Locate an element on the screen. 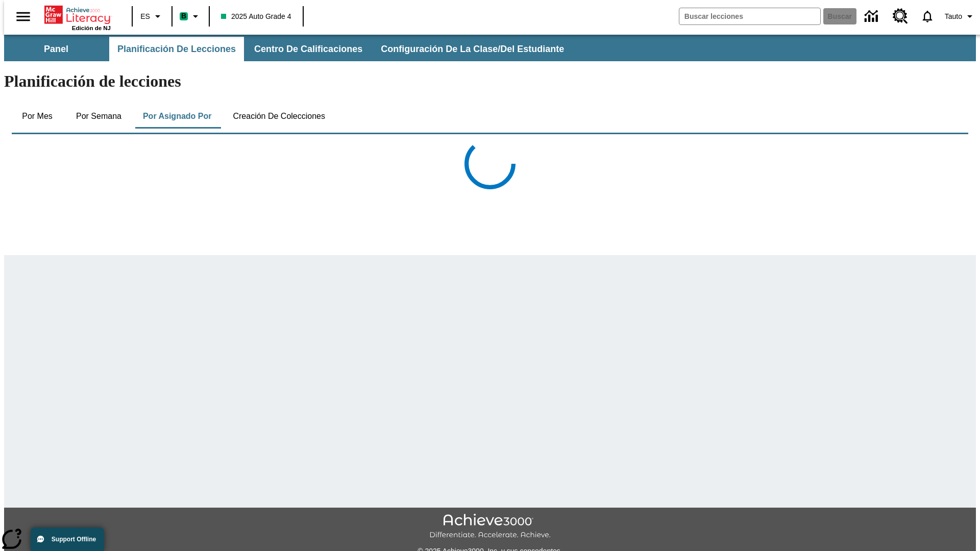  span: Panel is located at coordinates (56, 48).